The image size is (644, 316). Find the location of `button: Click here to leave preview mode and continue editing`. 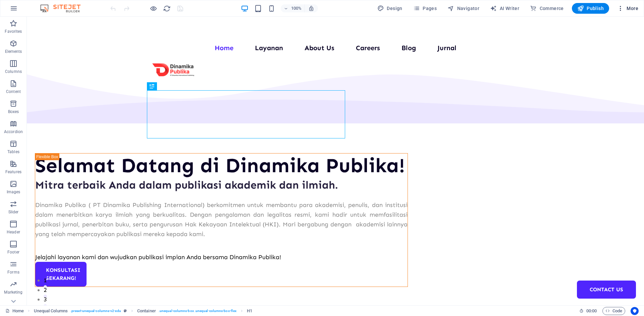

button: Click here to leave preview mode and continue editing is located at coordinates (153, 8).